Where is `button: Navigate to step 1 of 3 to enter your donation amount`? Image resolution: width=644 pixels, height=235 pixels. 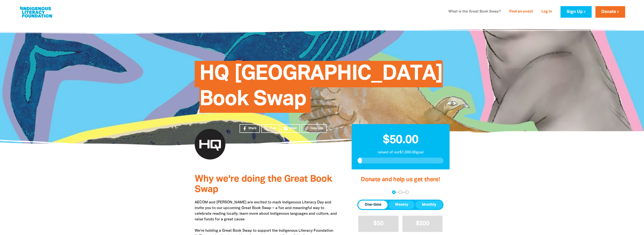 button: Navigate to step 1 of 3 to enter your donation amount is located at coordinates (393, 192).